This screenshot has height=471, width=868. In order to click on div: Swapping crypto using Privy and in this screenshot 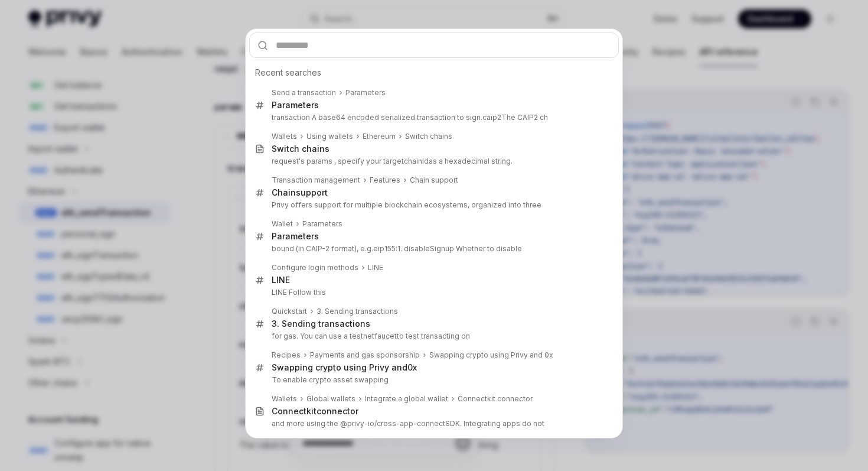, I will do `click(344, 368)`.